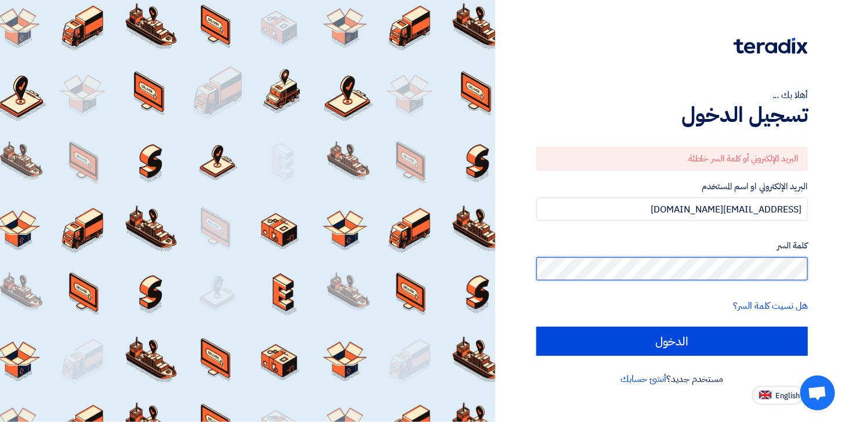 This screenshot has height=422, width=849. I want to click on div: مستخدم جديد؟, so click(672, 379).